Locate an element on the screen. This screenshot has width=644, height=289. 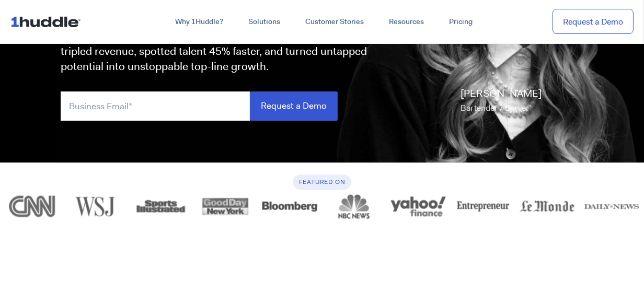
a: Solutions is located at coordinates (264, 22).